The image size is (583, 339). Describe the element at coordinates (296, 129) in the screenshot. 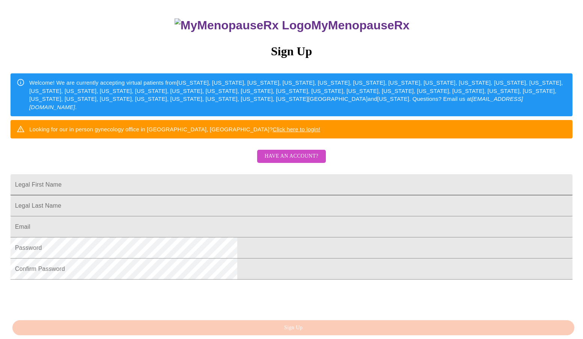

I see `a: Click here to login!` at that location.